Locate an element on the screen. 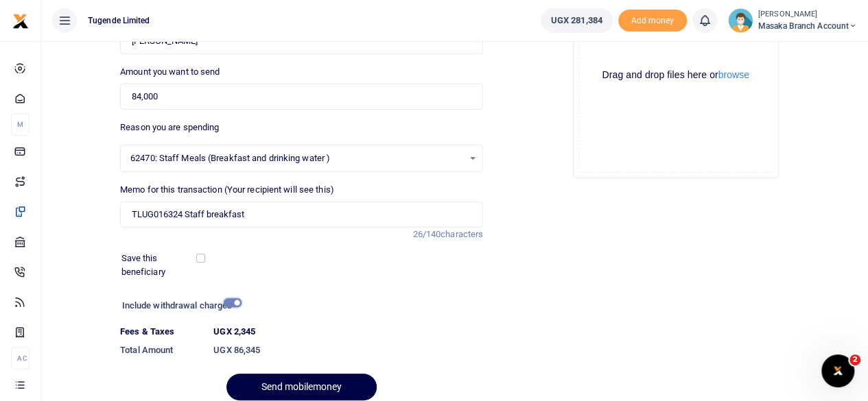  span: characters is located at coordinates (462, 234).